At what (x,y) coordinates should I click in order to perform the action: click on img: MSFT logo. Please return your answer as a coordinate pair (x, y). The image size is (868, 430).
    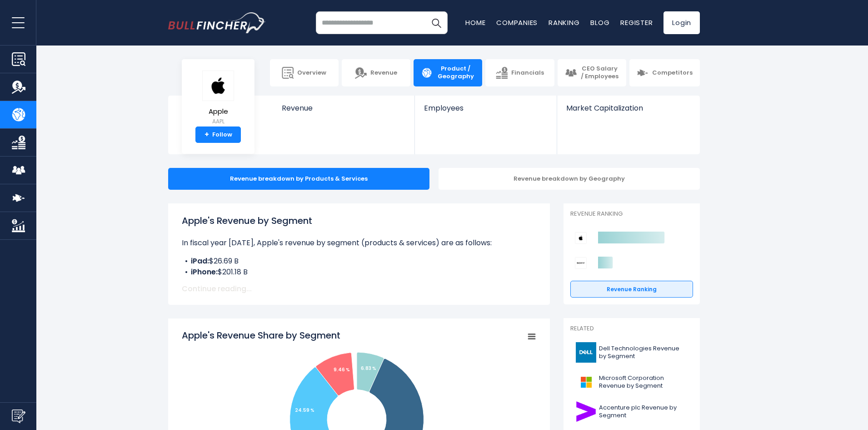
    Looking at the image, I should click on (586, 381).